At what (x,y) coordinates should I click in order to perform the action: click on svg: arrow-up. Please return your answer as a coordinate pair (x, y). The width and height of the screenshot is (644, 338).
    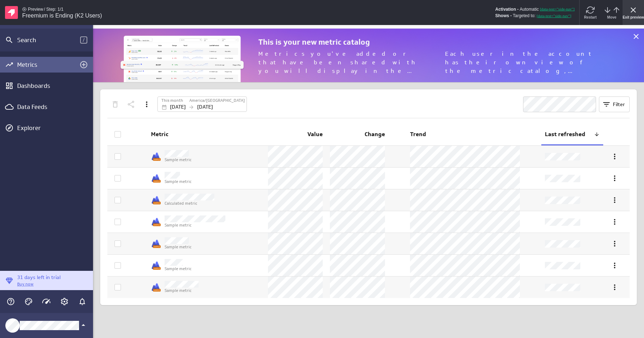
    Looking at the image, I should click on (617, 10).